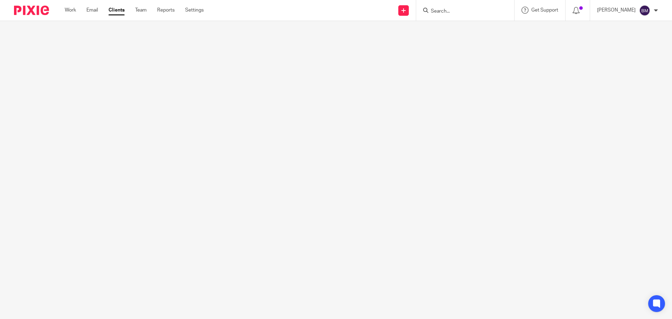 The height and width of the screenshot is (319, 672). I want to click on span: Get Support, so click(544, 10).